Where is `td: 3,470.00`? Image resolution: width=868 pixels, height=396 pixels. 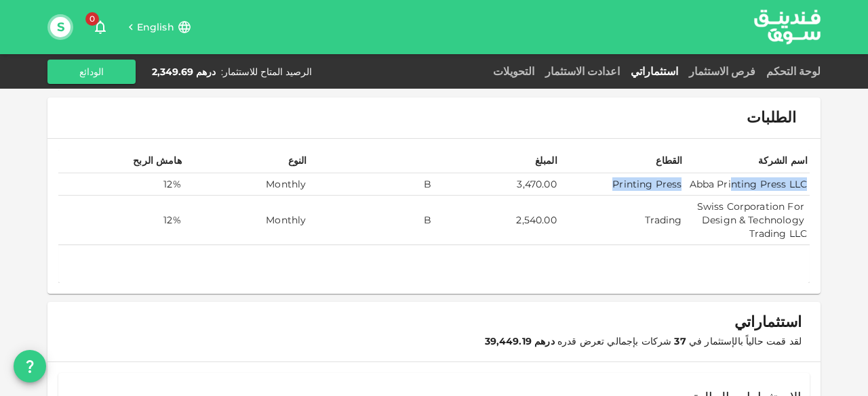
td: 3,470.00 is located at coordinates (496, 184).